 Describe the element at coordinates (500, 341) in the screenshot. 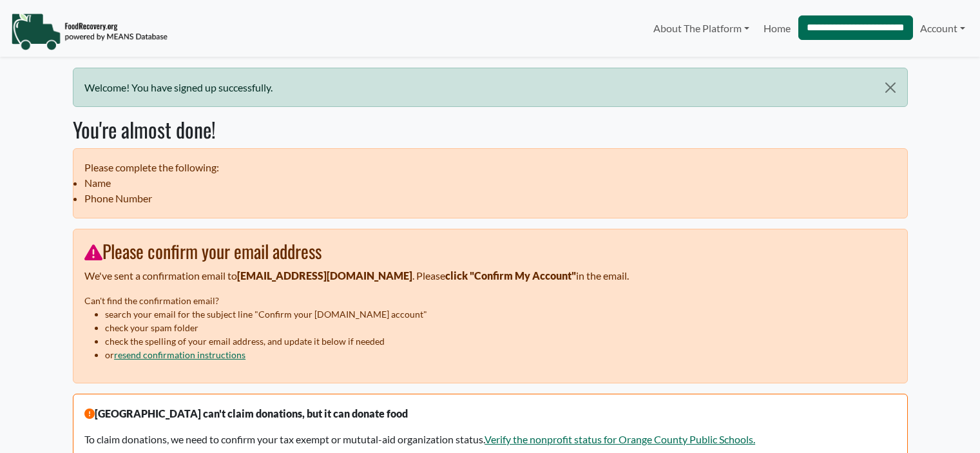

I see `li: check the spelling of your email address, and update it below if needed` at that location.